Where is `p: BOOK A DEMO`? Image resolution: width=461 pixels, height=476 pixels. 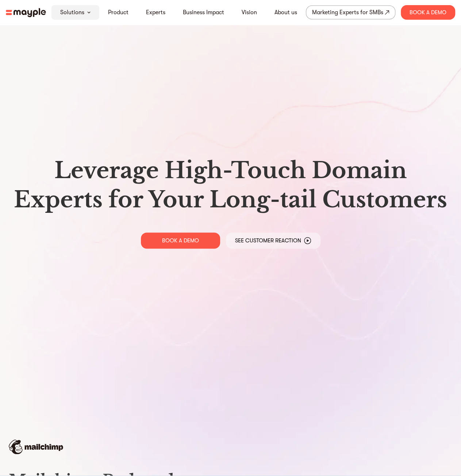
p: BOOK A DEMO is located at coordinates (180, 241).